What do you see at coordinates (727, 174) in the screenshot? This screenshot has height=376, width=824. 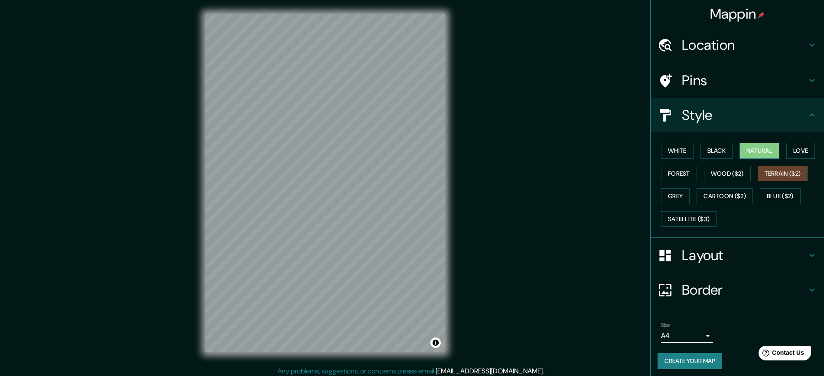 I see `button: Wood ($2)` at bounding box center [727, 174].